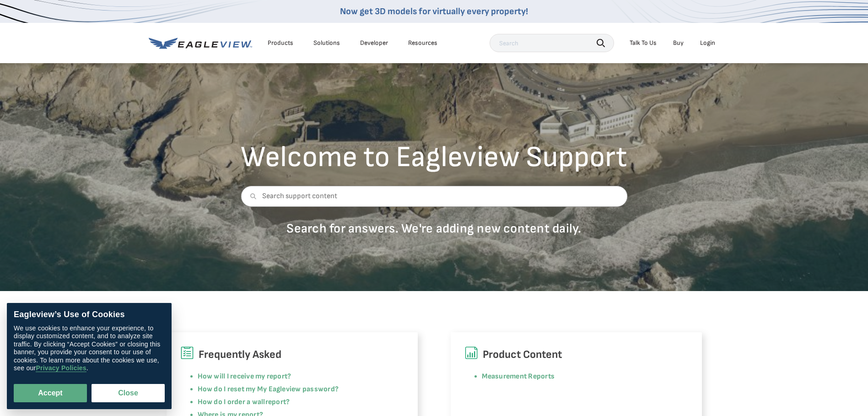 The image size is (868, 416). I want to click on div: Eagleview’s Use of Cookies, so click(89, 315).